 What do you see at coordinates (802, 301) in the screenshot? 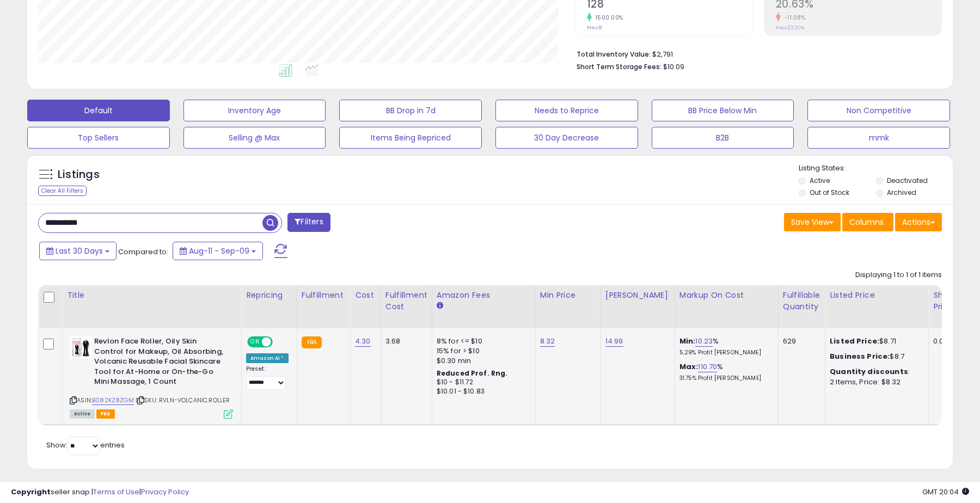
I see `div: Fulfillable Quantity` at bounding box center [802, 301].